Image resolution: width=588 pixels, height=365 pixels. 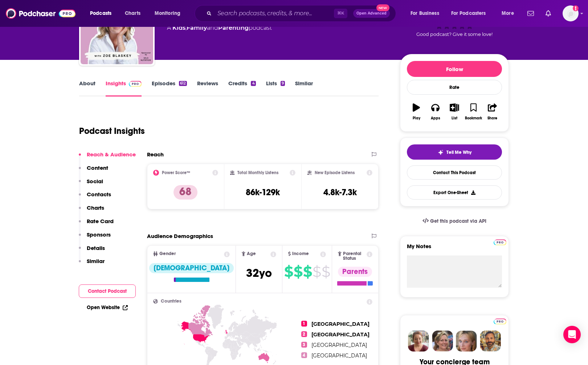 What do you see at coordinates (455, 69) in the screenshot?
I see `button: Follow` at bounding box center [455, 69].